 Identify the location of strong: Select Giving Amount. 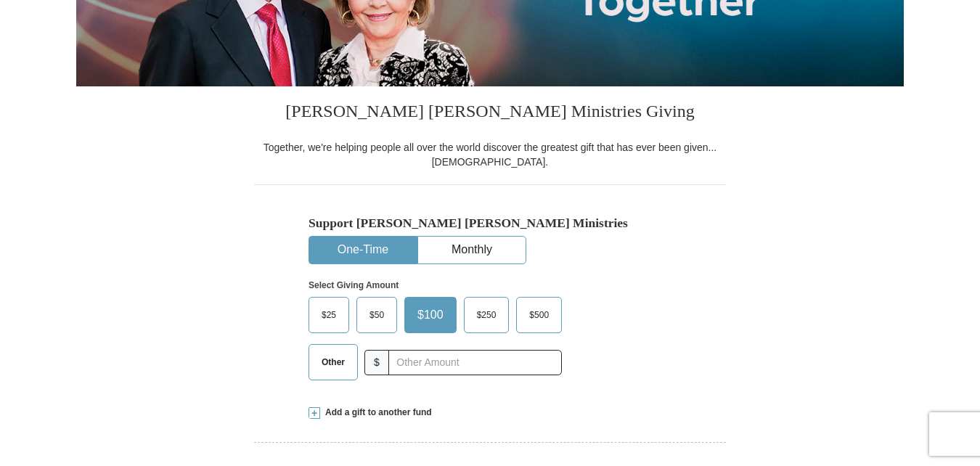
(354, 286).